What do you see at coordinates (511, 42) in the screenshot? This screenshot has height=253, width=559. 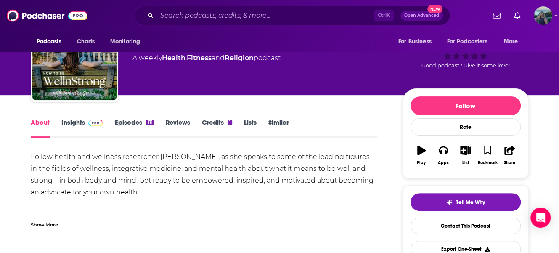 I see `span: More` at bounding box center [511, 42].